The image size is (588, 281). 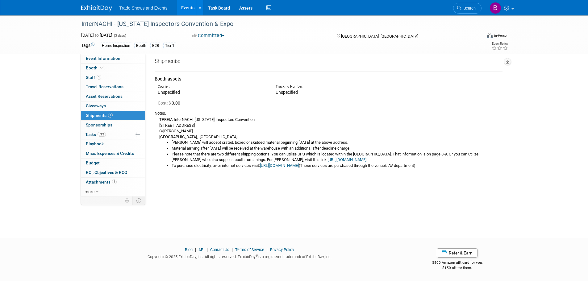 I want to click on div: Copyright © 2025 ExhibitDay, Inc. All rights reserved. ExhibitDay is a registered trademark of Ex..., so click(x=240, y=256).